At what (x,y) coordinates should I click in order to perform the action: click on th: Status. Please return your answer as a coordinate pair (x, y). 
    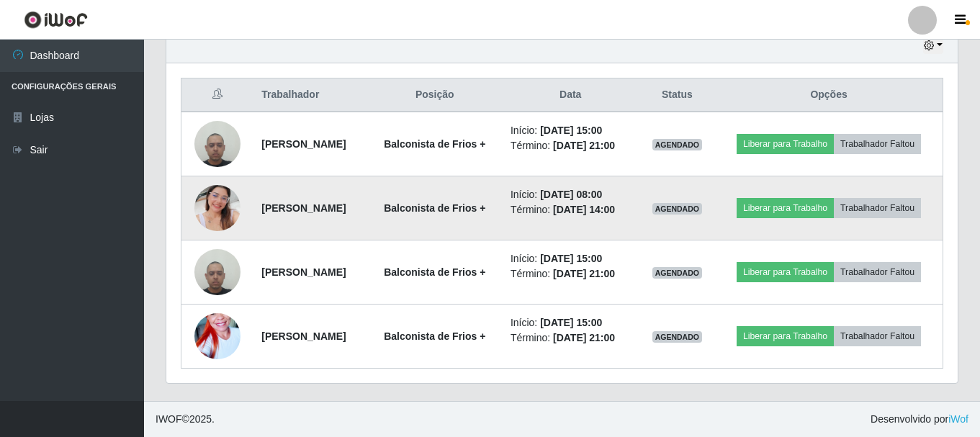
    Looking at the image, I should click on (678, 95).